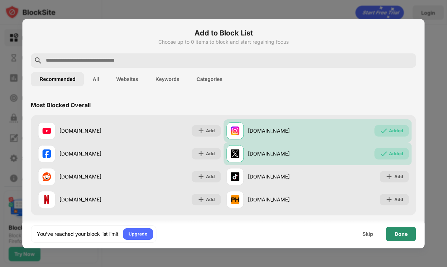  I want to click on button: Categories, so click(209, 79).